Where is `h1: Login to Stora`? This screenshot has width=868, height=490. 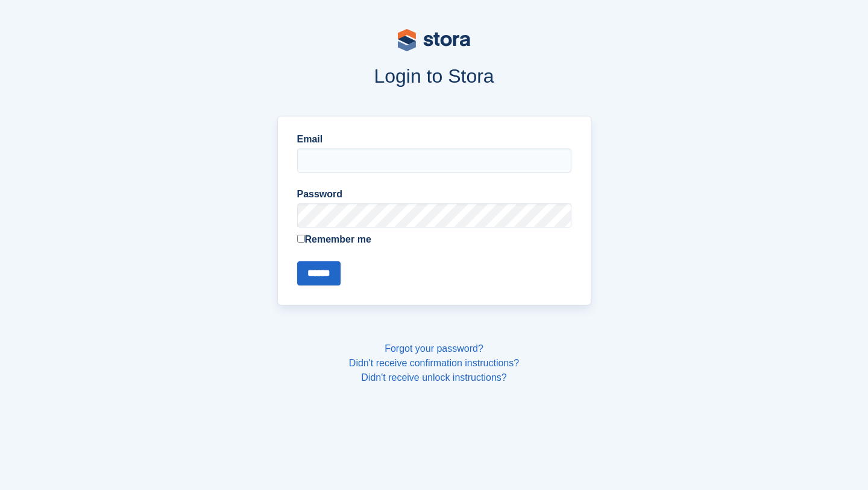
h1: Login to Stora is located at coordinates (434, 76).